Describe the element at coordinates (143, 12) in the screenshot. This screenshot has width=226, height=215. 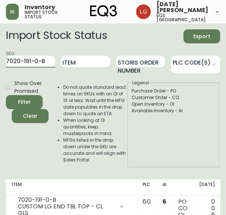
I see `img: 2638f148bab13be18035375ceda1d187` at that location.